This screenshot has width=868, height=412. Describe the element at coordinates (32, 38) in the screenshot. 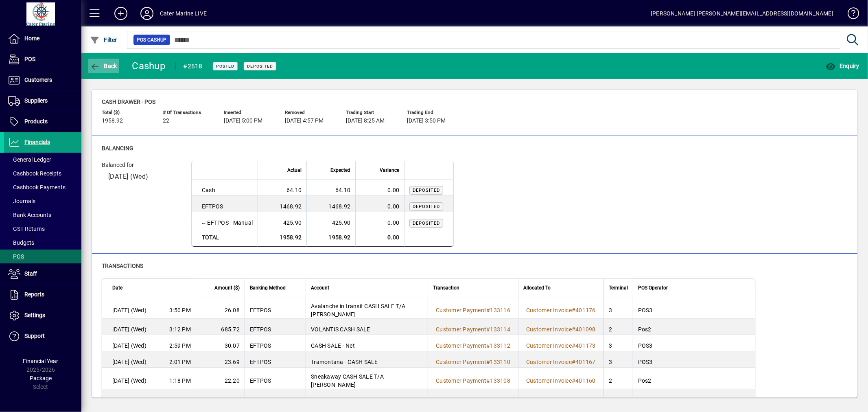

I see `span: Home` at that location.